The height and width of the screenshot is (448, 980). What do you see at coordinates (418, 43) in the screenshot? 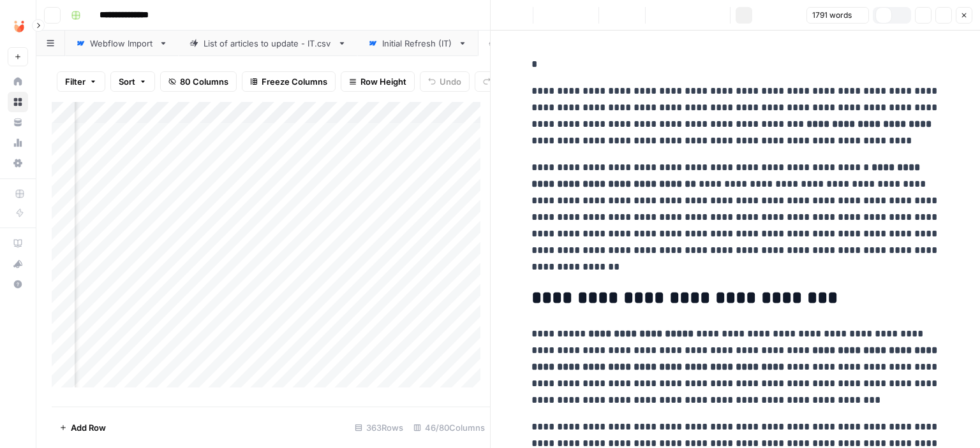
I see `a: Initial Refresh (IT)` at bounding box center [418, 43].